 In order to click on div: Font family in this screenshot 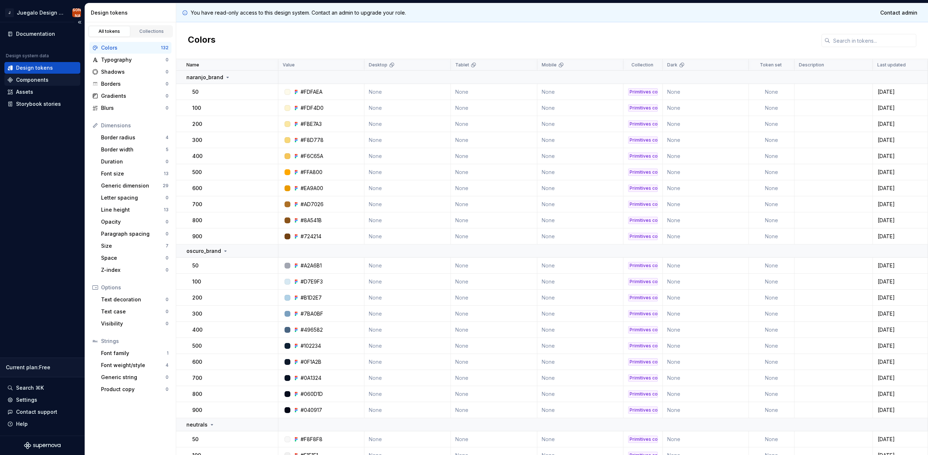, I will do `click(134, 353)`.